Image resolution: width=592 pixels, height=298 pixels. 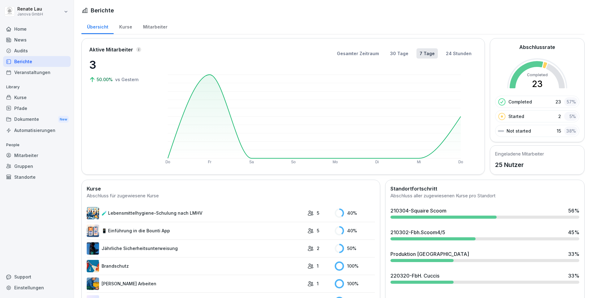 I want to click on div: 220320-FbH. Cuccis, so click(x=415, y=275).